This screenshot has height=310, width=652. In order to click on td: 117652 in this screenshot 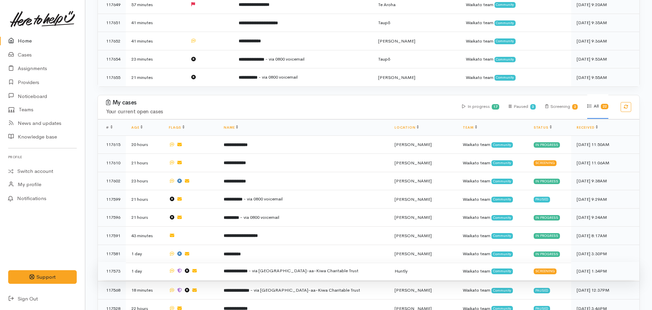, I will do `click(112, 41)`.